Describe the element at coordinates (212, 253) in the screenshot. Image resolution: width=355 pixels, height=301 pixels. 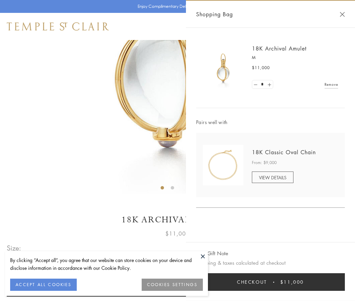
I see `button: Add Gift Note` at that location.